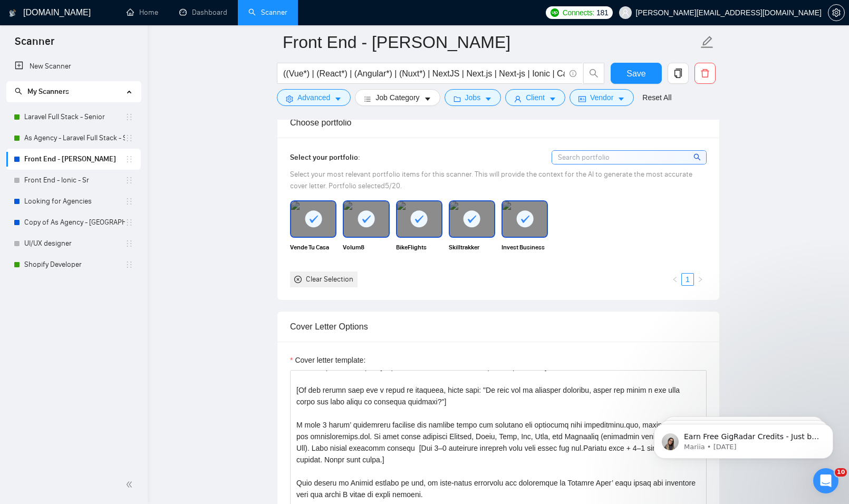 The height and width of the screenshot is (504, 849). Describe the element at coordinates (325, 157) in the screenshot. I see `span: Select your portfolio:` at that location.